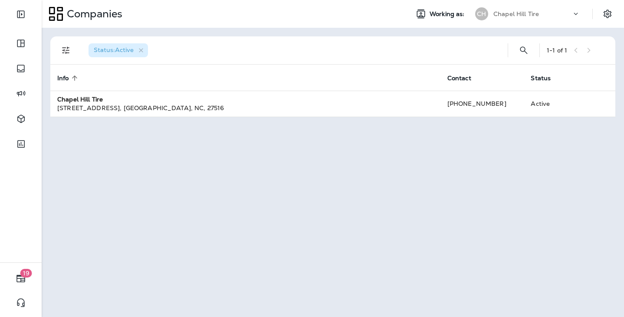 Image resolution: width=624 pixels, height=317 pixels. What do you see at coordinates (21, 14) in the screenshot?
I see `button: Expand Sidebar` at bounding box center [21, 14].